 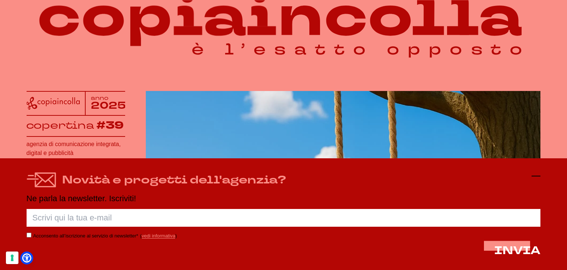 What do you see at coordinates (12, 258) in the screenshot?
I see `button: Le tue preferenze relative al consenso per le tecnologie di tracciamento` at bounding box center [12, 258].